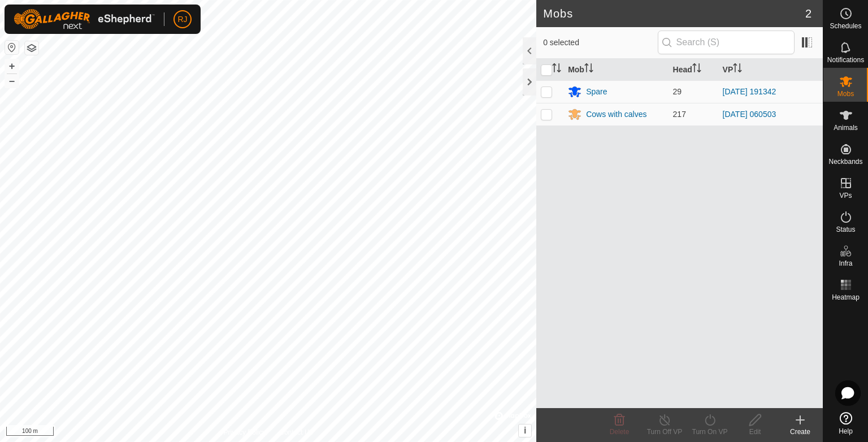 This screenshot has height=442, width=868. What do you see at coordinates (693, 70) in the screenshot?
I see `th: Head` at bounding box center [693, 70].